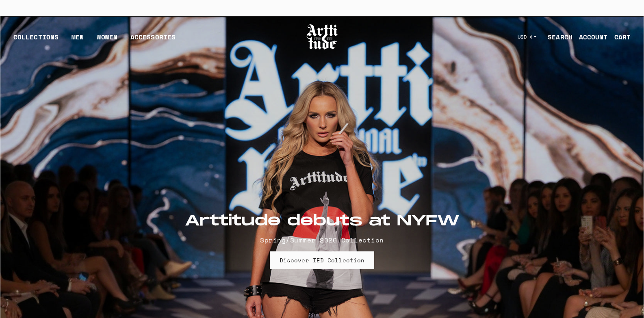 The image size is (644, 318). Describe the element at coordinates (322, 240) in the screenshot. I see `p: Spring/Summer 2026 Collection` at that location.